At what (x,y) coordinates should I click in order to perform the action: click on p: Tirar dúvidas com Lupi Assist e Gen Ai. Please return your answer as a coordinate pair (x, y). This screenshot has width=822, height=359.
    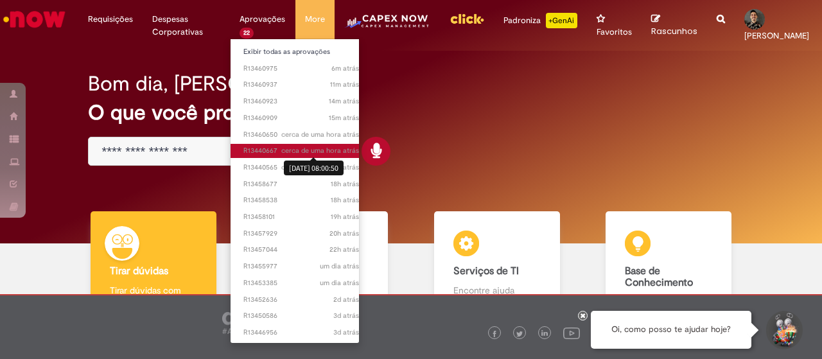
    Looking at the image, I should click on (154, 297).